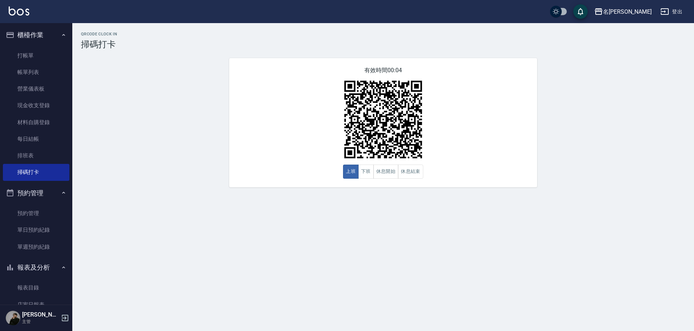 The image size is (694, 331). I want to click on button: 報表及分析, so click(36, 268).